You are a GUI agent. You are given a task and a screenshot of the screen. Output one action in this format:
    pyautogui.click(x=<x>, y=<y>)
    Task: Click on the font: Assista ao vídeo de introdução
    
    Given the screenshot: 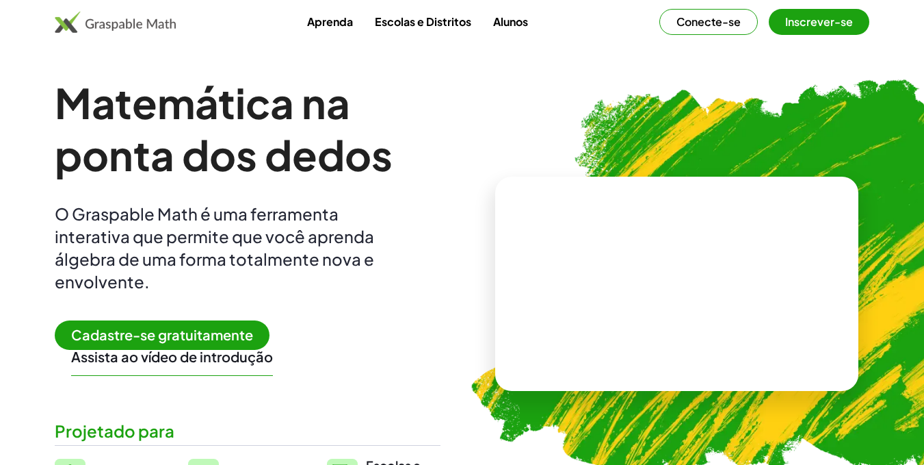 What is the action you would take?
    pyautogui.click(x=172, y=356)
    